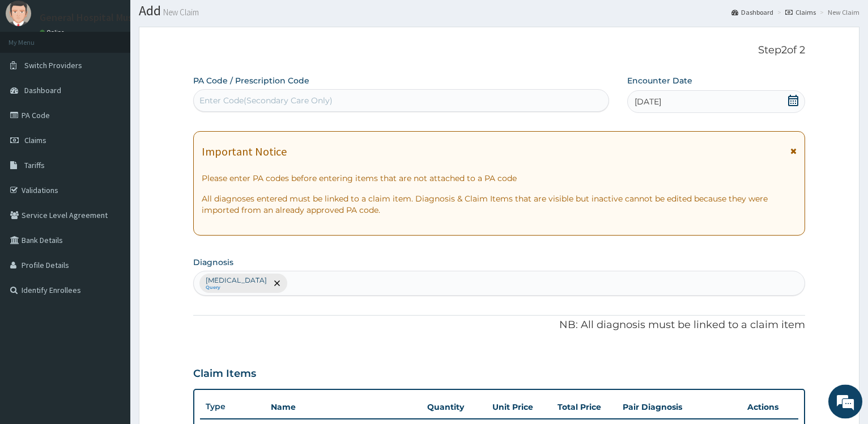 The height and width of the screenshot is (424, 868). Describe the element at coordinates (680, 407) in the screenshot. I see `th: Pair Diagnosis` at that location.